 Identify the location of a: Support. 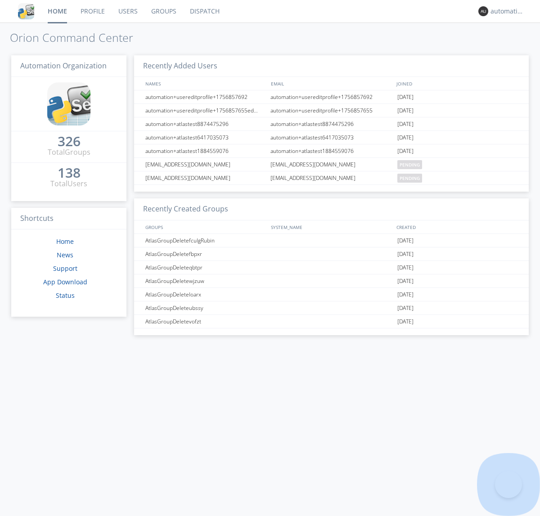
(65, 268).